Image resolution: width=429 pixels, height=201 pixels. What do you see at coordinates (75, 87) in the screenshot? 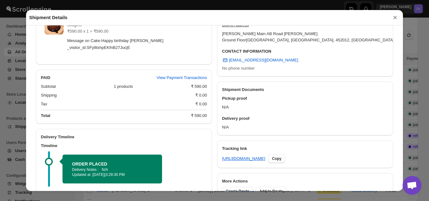
I see `div: Subtotal` at bounding box center [75, 87].